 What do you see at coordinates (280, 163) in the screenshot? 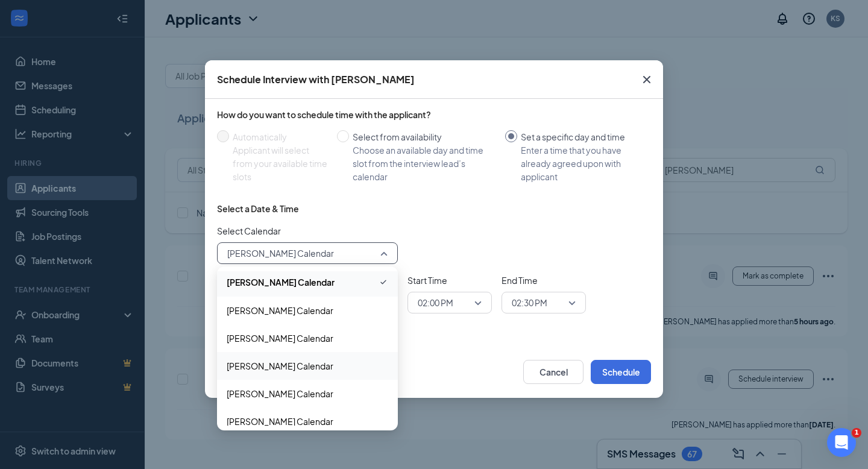
I see `div: Applicant will select from your available time slots` at bounding box center [280, 163].